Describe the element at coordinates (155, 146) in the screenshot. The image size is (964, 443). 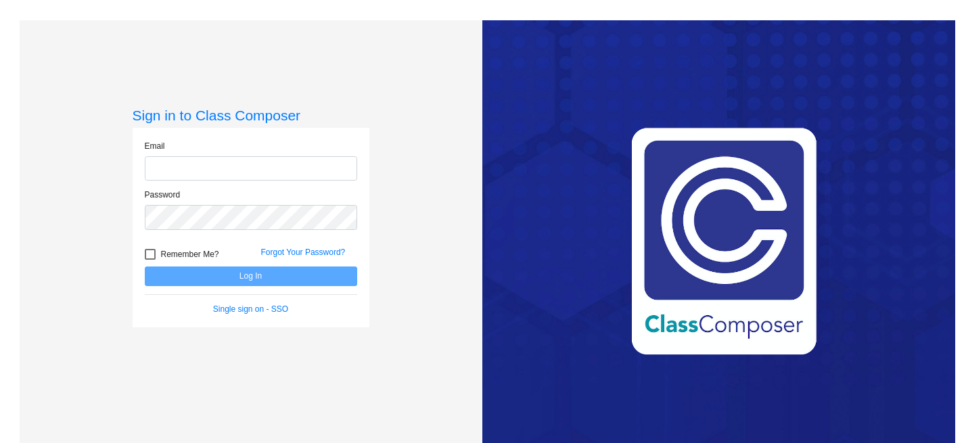
I see `label: Email` at that location.